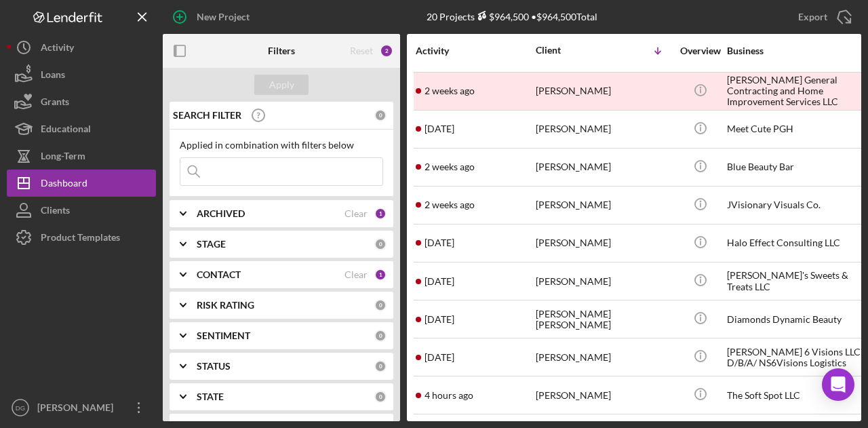  What do you see at coordinates (63, 158) in the screenshot?
I see `div: Long-Term` at bounding box center [63, 158].